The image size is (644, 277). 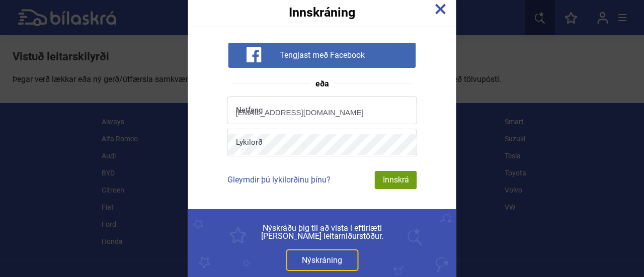 I want to click on a: Tengjast með Facebook, so click(x=321, y=54).